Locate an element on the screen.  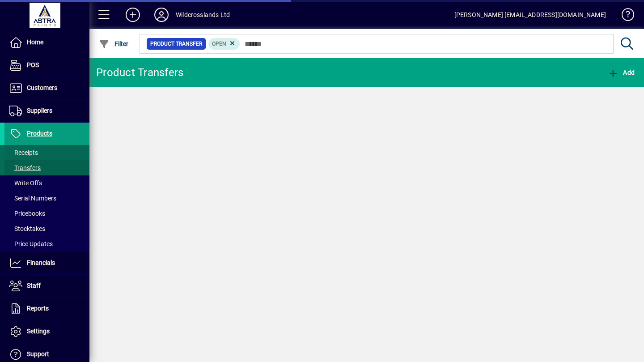
span: Pricebooks is located at coordinates (27, 213).